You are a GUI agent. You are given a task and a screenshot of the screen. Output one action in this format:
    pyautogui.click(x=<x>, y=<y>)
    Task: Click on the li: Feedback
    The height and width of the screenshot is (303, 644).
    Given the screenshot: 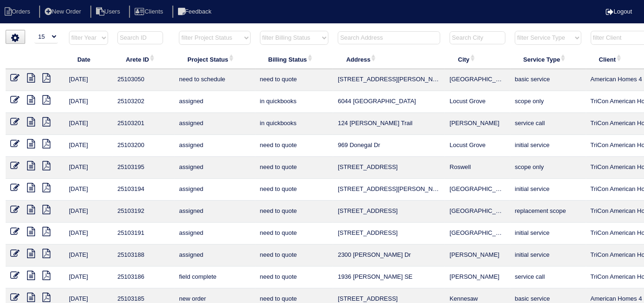 What is the action you would take?
    pyautogui.click(x=196, y=12)
    